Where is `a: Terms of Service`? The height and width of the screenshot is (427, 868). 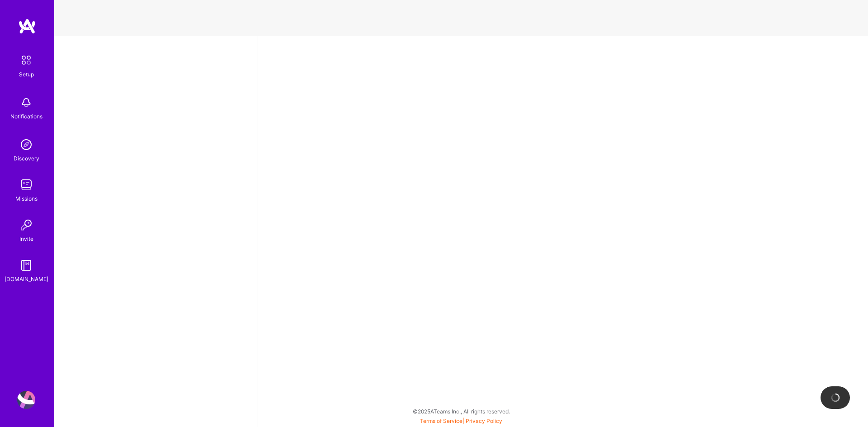
a: Terms of Service is located at coordinates (442, 421).